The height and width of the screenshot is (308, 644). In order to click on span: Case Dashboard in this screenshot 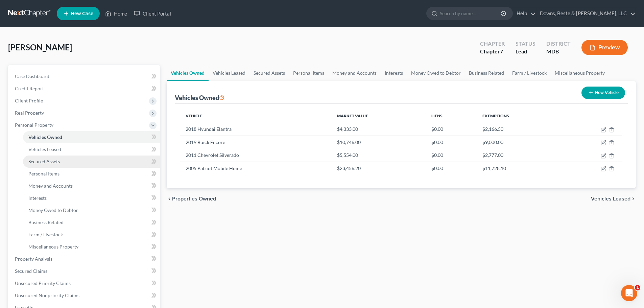, I will do `click(32, 76)`.